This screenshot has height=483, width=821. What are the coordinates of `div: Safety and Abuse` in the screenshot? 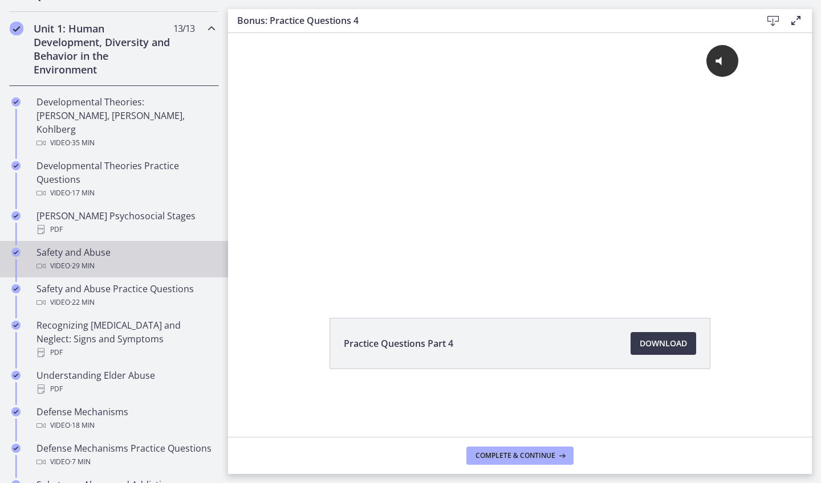 It's located at (125, 259).